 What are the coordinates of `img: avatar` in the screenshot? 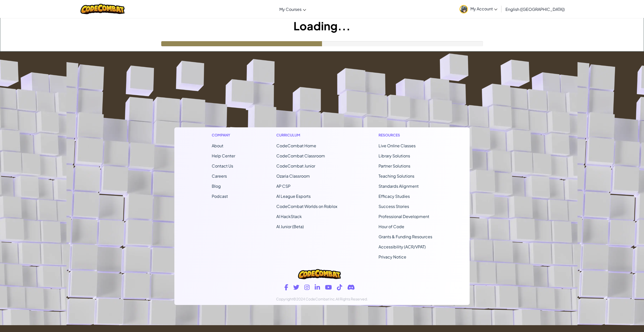 It's located at (464, 9).